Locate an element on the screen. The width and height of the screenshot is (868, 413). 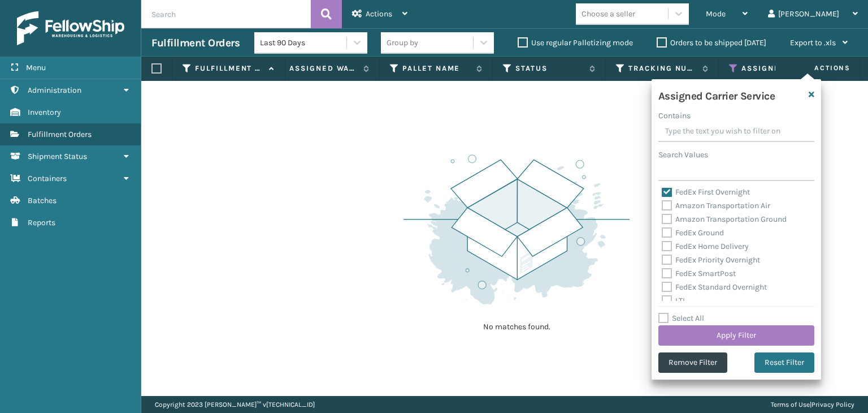
h3: Fulfillment Orders is located at coordinates (196, 43).